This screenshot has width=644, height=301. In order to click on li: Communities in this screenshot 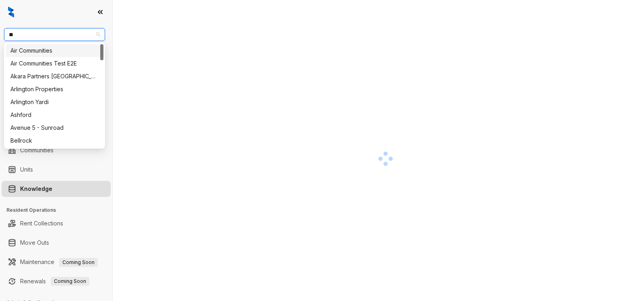, I will do `click(56, 150)`.